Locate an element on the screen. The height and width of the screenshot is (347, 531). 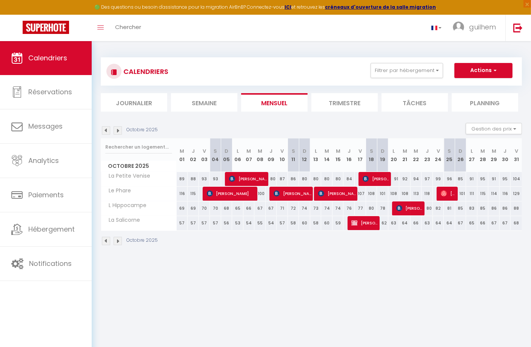
input: Rechercher un logement... is located at coordinates (138, 147).